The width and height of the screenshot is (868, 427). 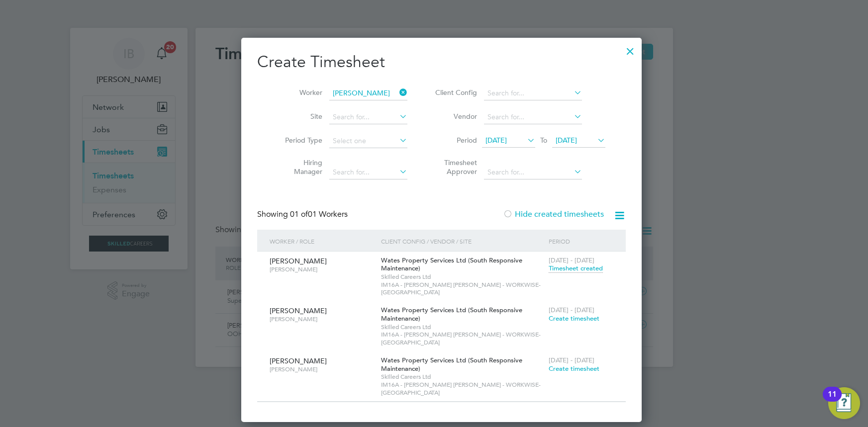 I want to click on div: Client Config / Vendor / Site, so click(x=462, y=241).